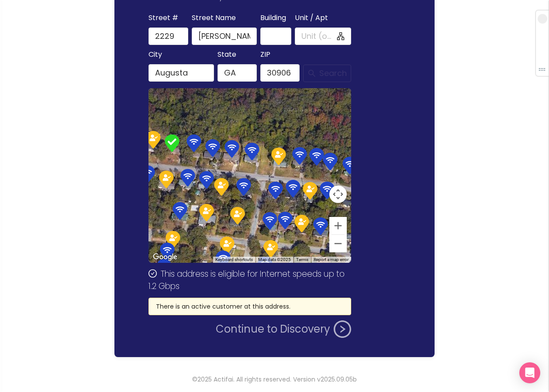 The image size is (549, 392). What do you see at coordinates (338, 243) in the screenshot?
I see `button: Zoom out` at bounding box center [338, 243].